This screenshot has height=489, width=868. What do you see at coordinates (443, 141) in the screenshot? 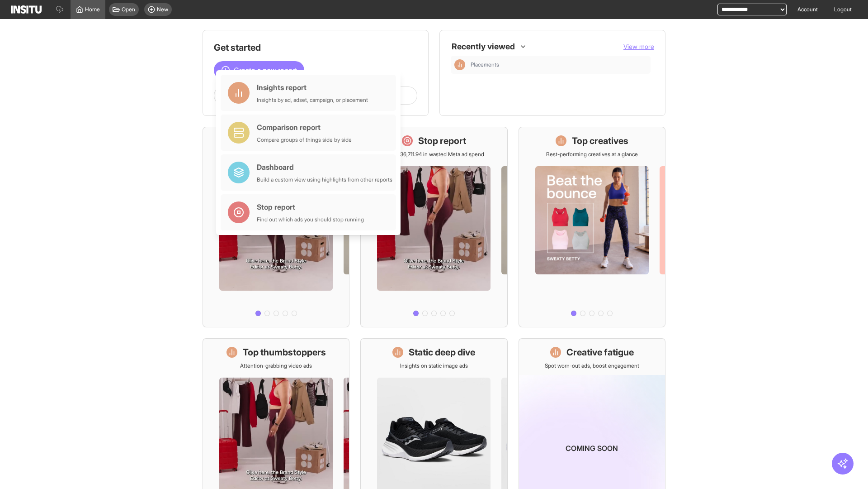
I see `h1: Stop report` at bounding box center [443, 141].